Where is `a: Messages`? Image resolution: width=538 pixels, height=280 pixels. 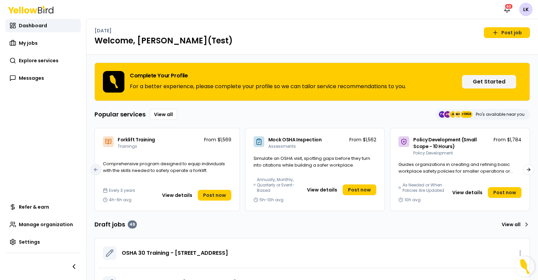
a: Messages is located at coordinates (43, 78).